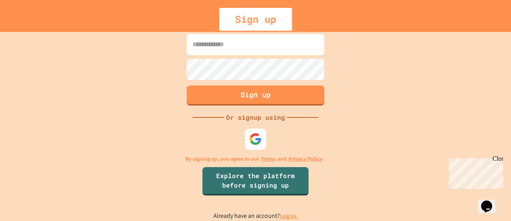 Image resolution: width=511 pixels, height=221 pixels. Describe the element at coordinates (306, 159) in the screenshot. I see `a: Privacy Policy` at that location.